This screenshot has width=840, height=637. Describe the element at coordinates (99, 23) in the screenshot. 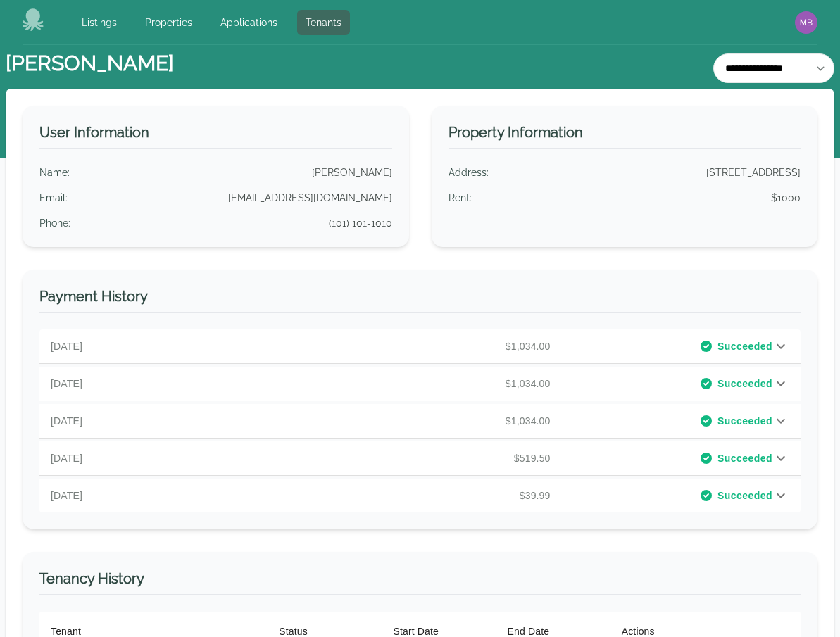

I see `a: Listings` at that location.